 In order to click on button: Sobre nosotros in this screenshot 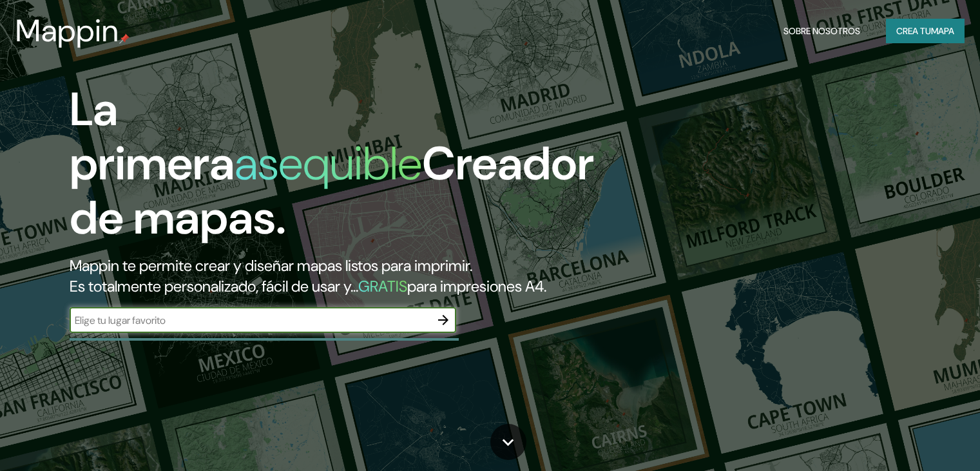, I will do `click(821, 31)`.